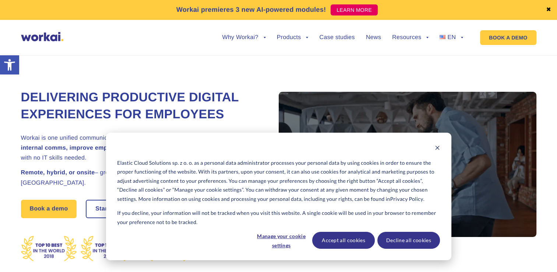 The image size is (557, 272). What do you see at coordinates (49, 209) in the screenshot?
I see `a: Book a demo` at bounding box center [49, 209].